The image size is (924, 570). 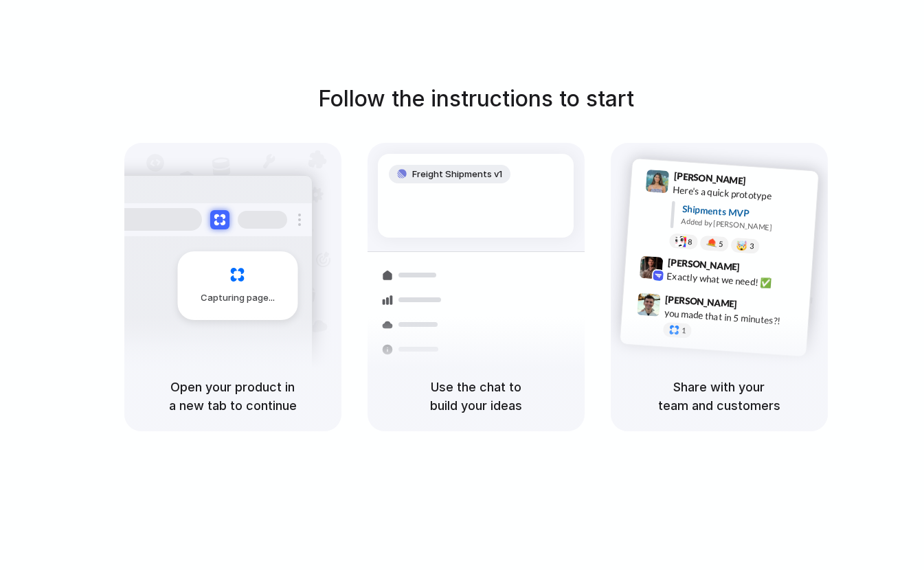 I want to click on span: 9:42 AM, so click(x=757, y=269).